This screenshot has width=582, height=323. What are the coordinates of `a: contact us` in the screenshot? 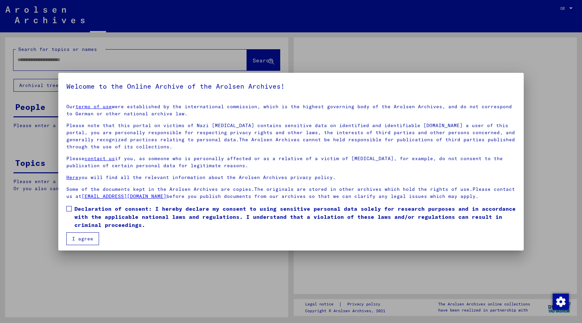 It's located at (100, 158).